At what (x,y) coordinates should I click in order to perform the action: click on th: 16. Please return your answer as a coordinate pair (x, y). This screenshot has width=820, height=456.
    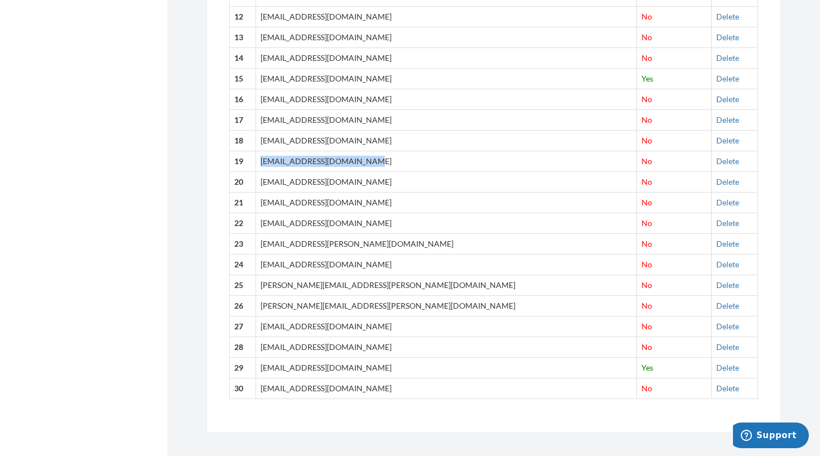
    Looking at the image, I should click on (243, 99).